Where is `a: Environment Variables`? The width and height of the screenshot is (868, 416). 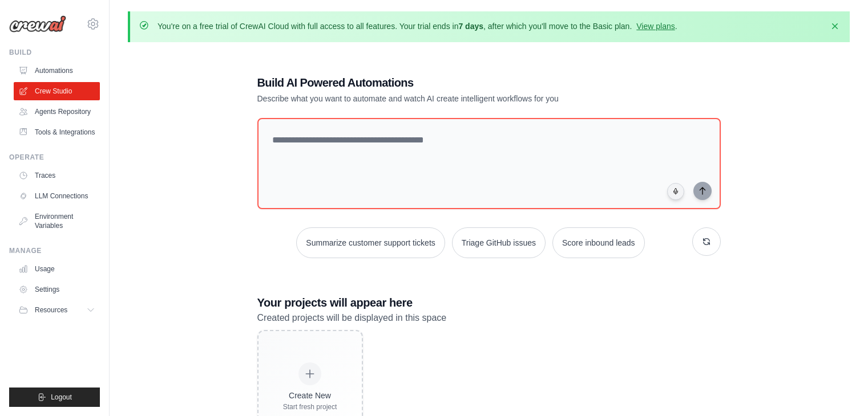 a: Environment Variables is located at coordinates (57, 221).